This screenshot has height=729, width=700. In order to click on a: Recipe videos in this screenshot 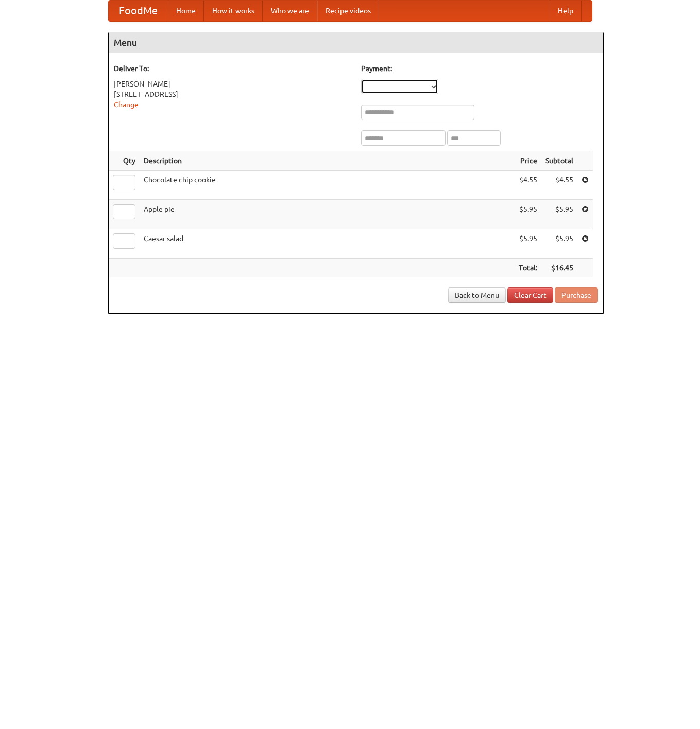, I will do `click(348, 11)`.